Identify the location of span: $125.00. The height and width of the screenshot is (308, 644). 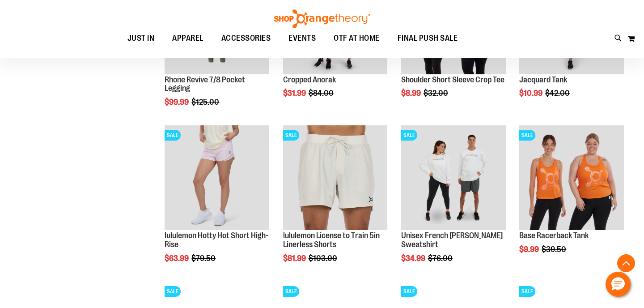
(206, 102).